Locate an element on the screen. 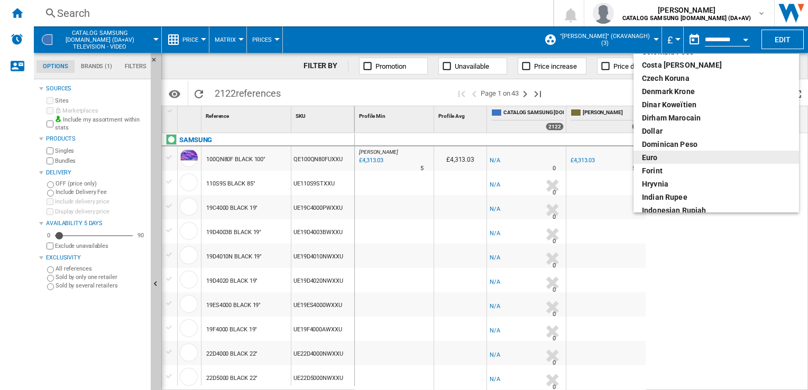 This screenshot has height=390, width=808. div: dirham marocain is located at coordinates (716, 118).